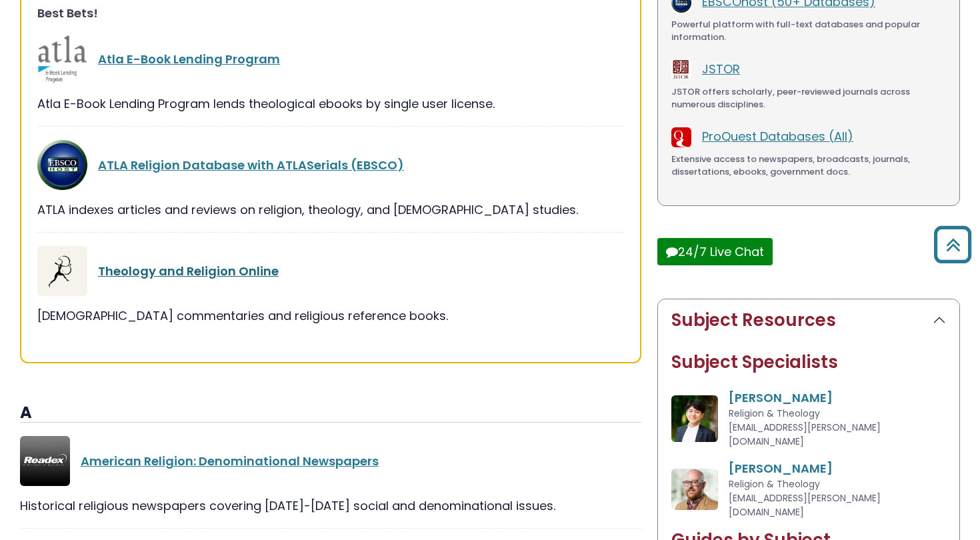 This screenshot has width=980, height=540. I want to click on button: 24/7 Live Chat, so click(715, 251).